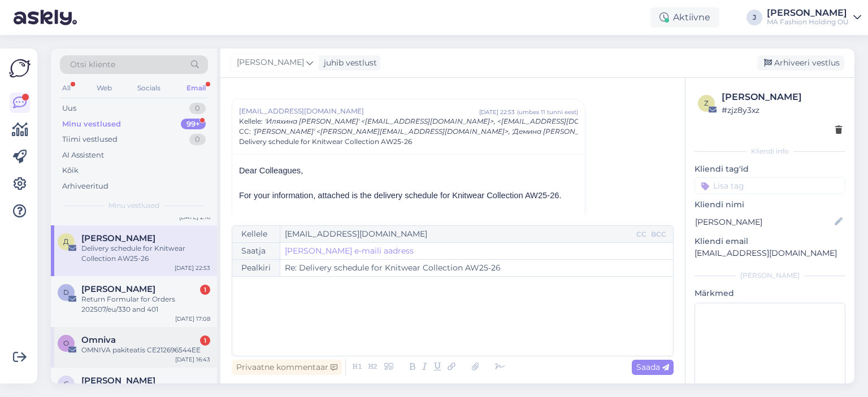  I want to click on div: BCC, so click(658, 234).